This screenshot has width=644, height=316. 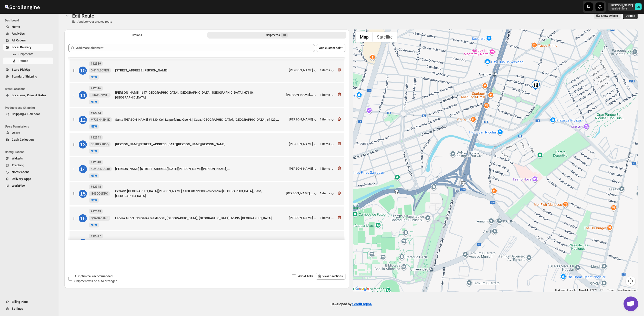 I want to click on span: 30KJ56V2Q3, so click(x=100, y=95).